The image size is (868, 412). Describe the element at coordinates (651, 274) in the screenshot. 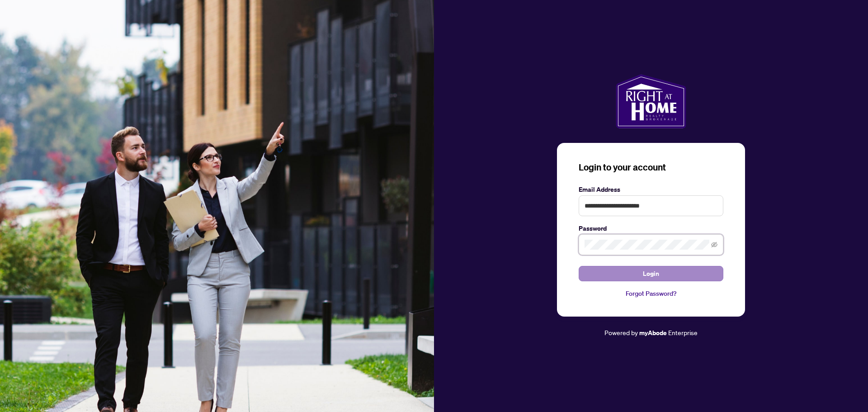

I see `button: Login` at that location.